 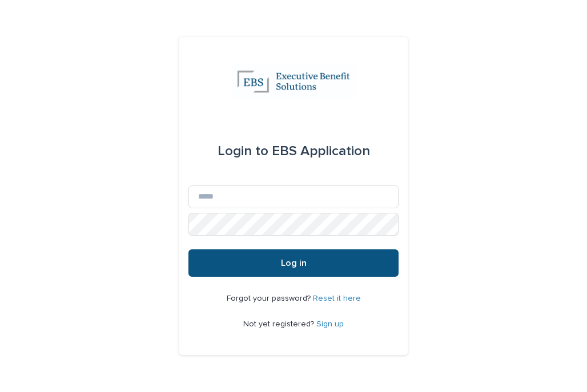 I want to click on button: Log in, so click(x=294, y=263).